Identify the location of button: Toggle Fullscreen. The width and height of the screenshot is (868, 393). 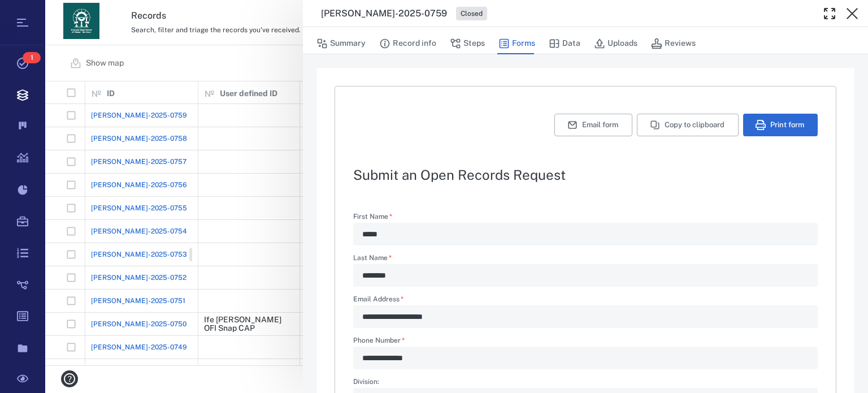
(830, 14).